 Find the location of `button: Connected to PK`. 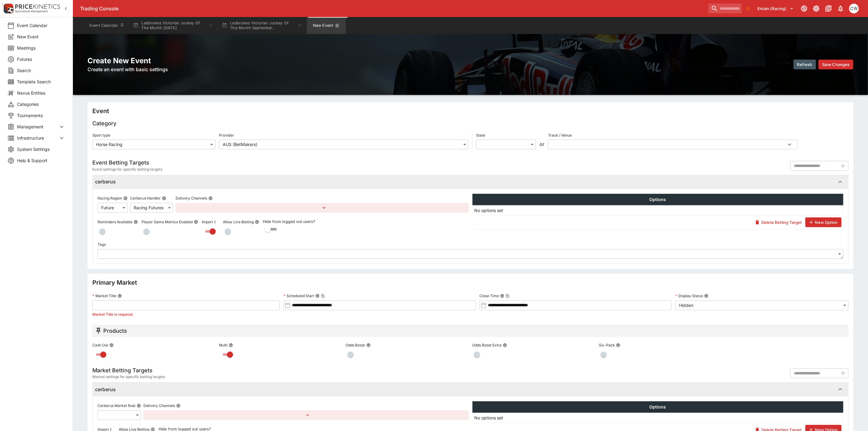

button: Connected to PK is located at coordinates (804, 9).